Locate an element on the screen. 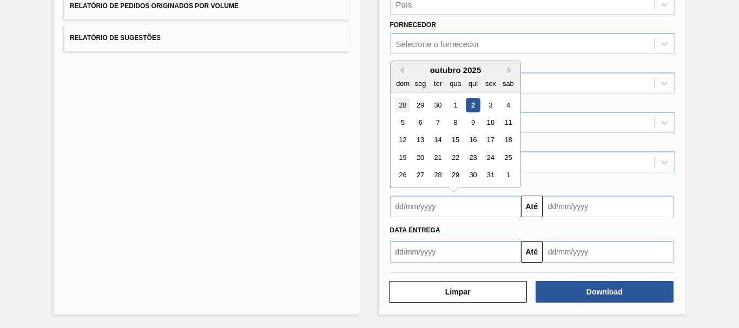 This screenshot has width=739, height=328. div: month 2025-10 is located at coordinates (455, 140).